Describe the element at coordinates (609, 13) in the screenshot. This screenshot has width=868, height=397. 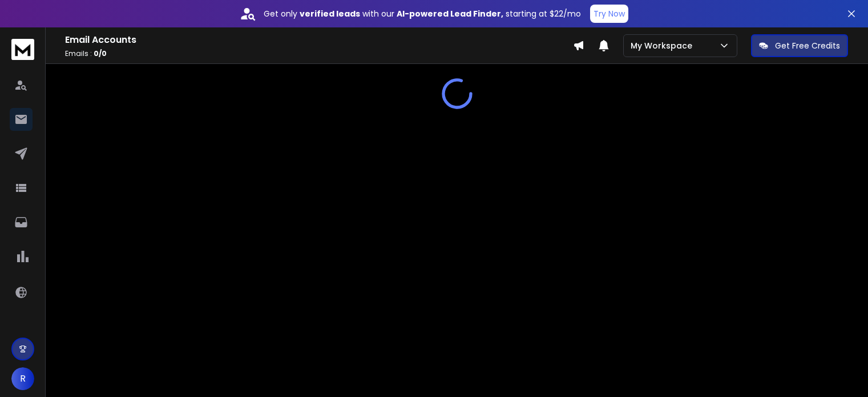
I see `button: Try Now` at that location.